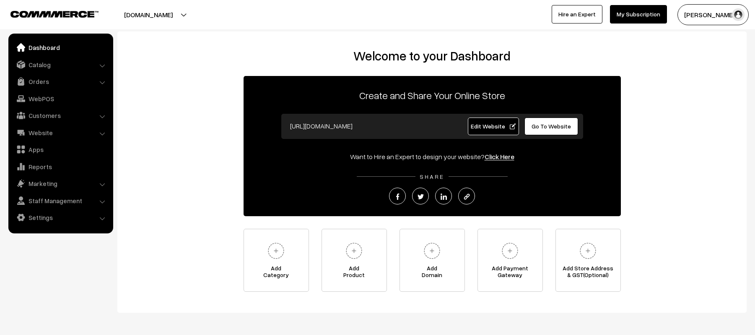  Describe the element at coordinates (354, 260) in the screenshot. I see `a: AddProduct` at that location.